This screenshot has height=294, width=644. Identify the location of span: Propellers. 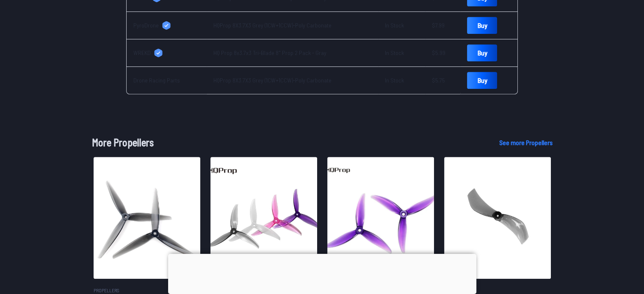
(107, 291).